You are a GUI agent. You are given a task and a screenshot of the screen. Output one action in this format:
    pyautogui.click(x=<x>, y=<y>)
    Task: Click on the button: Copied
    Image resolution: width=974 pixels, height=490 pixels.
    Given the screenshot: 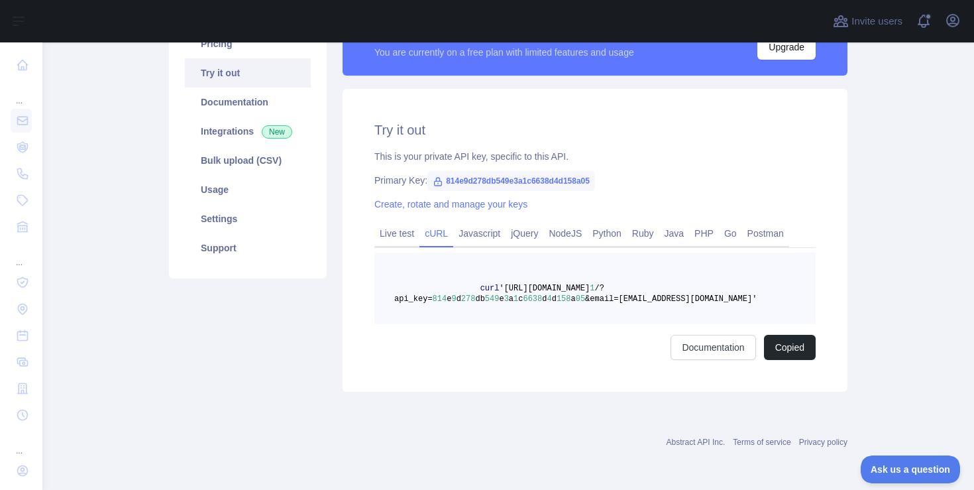 What is the action you would take?
    pyautogui.click(x=790, y=347)
    